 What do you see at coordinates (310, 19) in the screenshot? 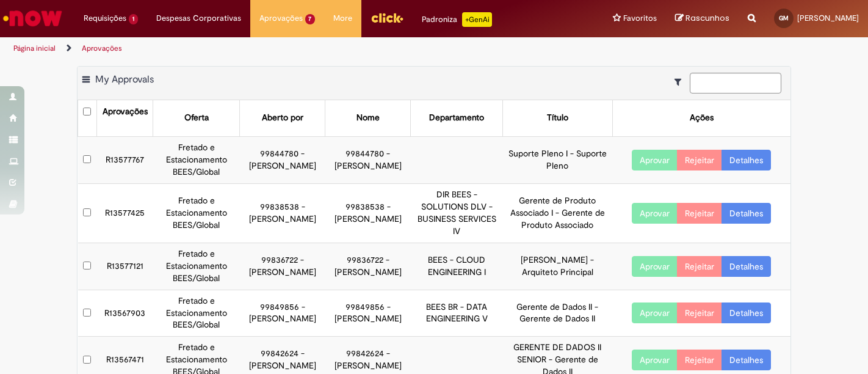
I see `span: 7` at bounding box center [310, 19].